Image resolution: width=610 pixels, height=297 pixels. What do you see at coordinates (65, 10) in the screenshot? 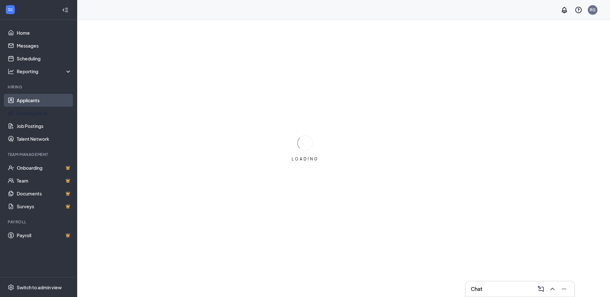
I see `svg: Collapse` at bounding box center [65, 10].